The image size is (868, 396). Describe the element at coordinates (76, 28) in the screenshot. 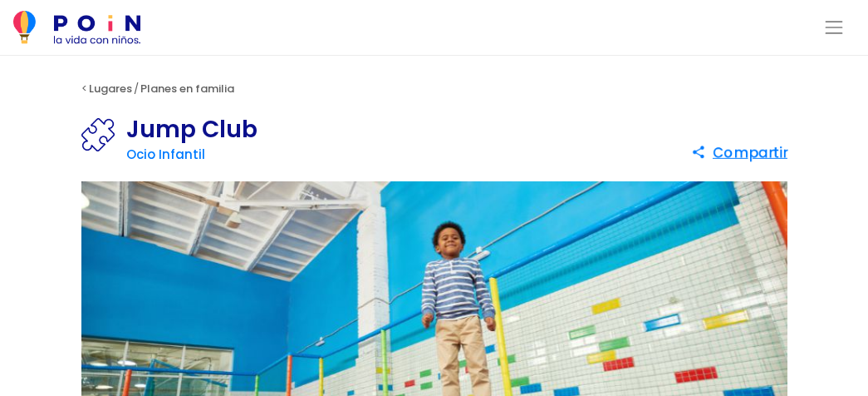

I see `img: POiN` at that location.